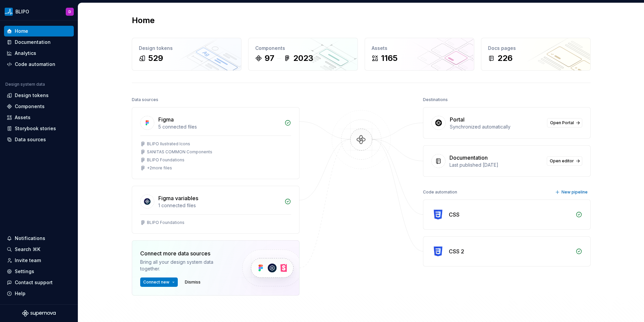 The width and height of the screenshot is (644, 322). Describe the element at coordinates (39, 313) in the screenshot. I see `svg: Supernova Logo` at that location.